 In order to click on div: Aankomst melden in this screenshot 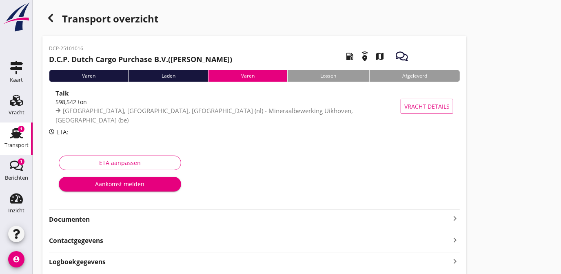, I will do `click(120, 184)`.